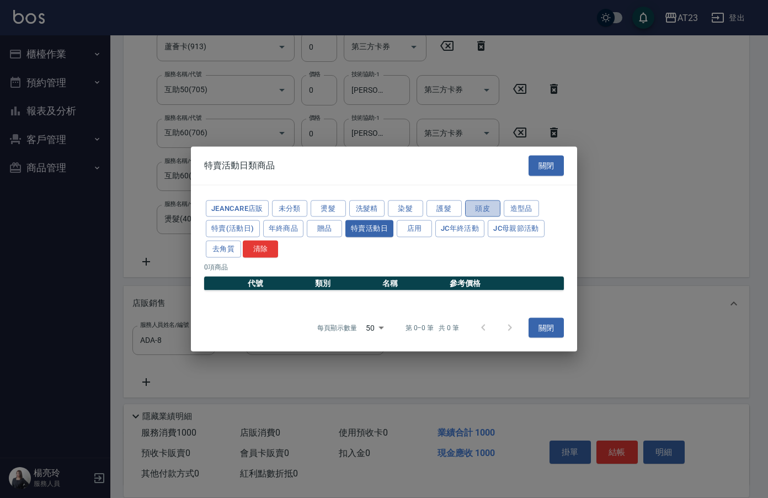  I want to click on th: 代號, so click(279, 283).